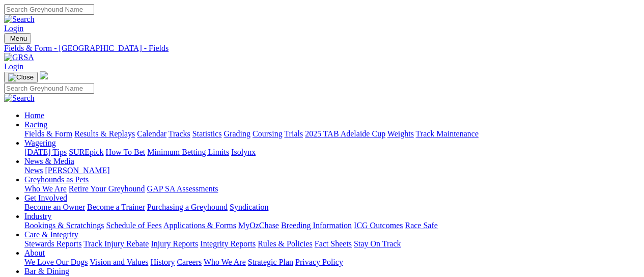  What do you see at coordinates (55, 207) in the screenshot?
I see `a: Become an Owner` at bounding box center [55, 207].